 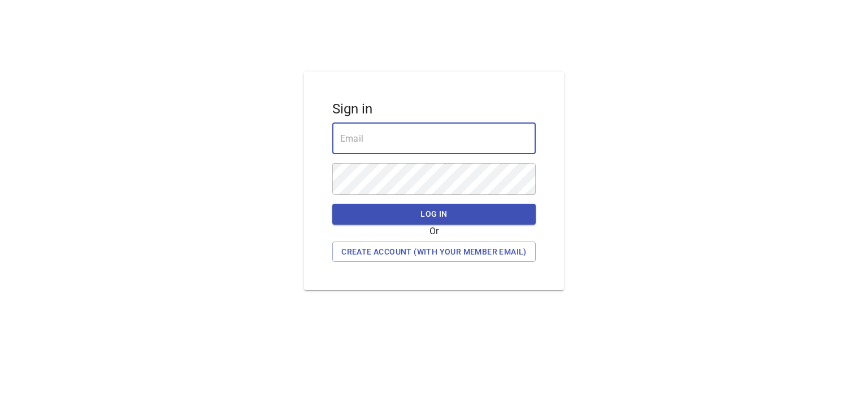 I want to click on p: Or, so click(x=434, y=231).